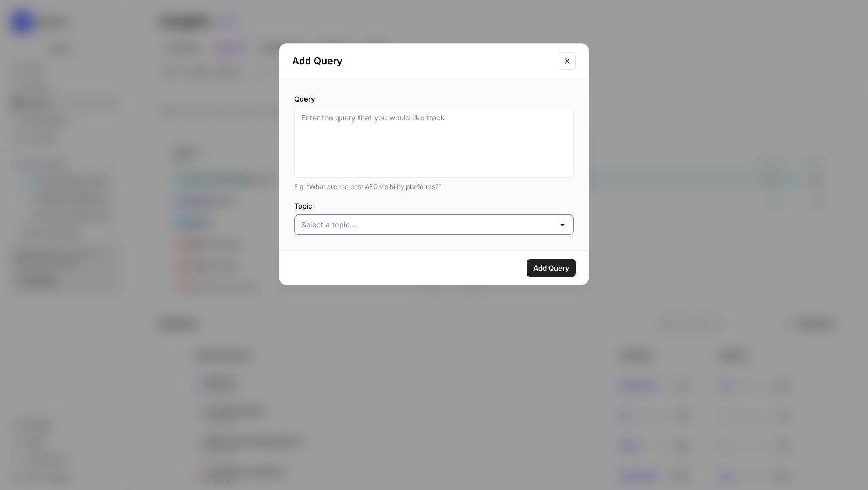 This screenshot has width=868, height=490. Describe the element at coordinates (434, 99) in the screenshot. I see `label: Query` at that location.